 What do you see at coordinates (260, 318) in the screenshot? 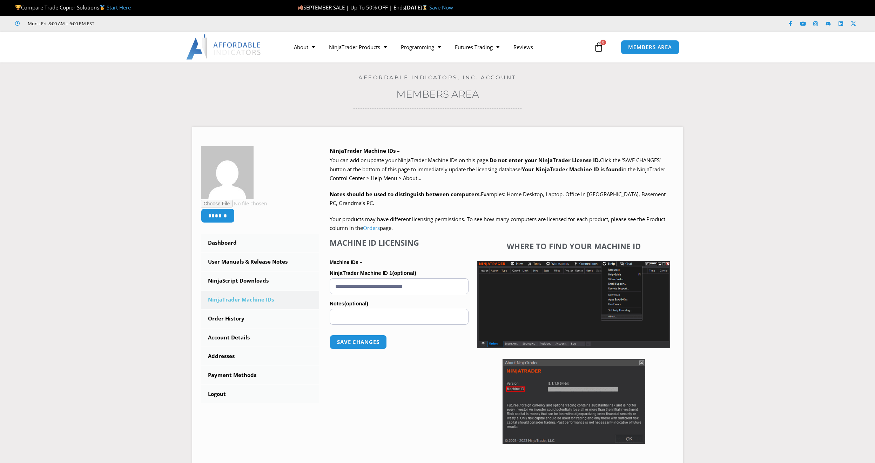
I see `nav: Account pages` at bounding box center [260, 318].